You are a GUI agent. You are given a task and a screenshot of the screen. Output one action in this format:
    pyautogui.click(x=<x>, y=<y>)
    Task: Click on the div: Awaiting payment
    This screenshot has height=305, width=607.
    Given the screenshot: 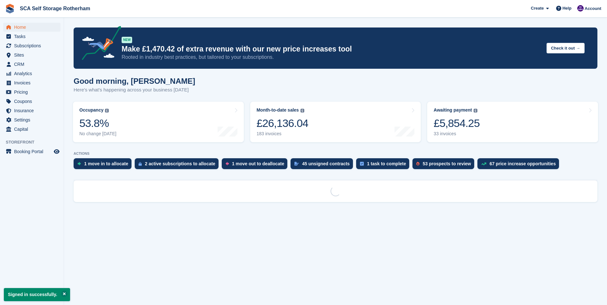 What is the action you would take?
    pyautogui.click(x=453, y=110)
    